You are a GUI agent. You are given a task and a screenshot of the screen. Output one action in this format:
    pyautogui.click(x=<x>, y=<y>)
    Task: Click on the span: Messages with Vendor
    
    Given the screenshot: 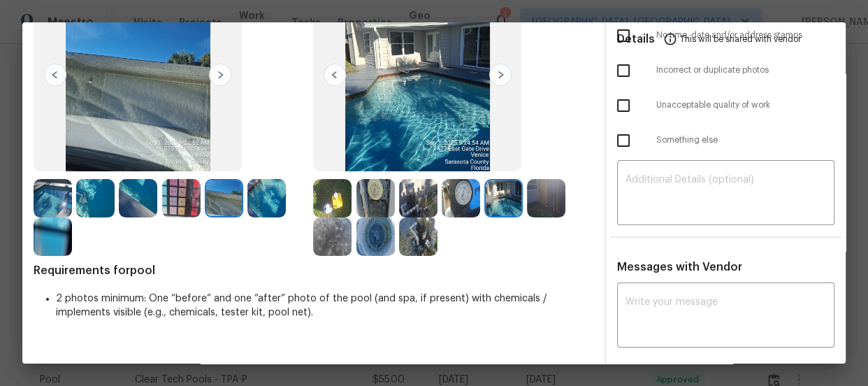 What is the action you would take?
    pyautogui.click(x=679, y=267)
    